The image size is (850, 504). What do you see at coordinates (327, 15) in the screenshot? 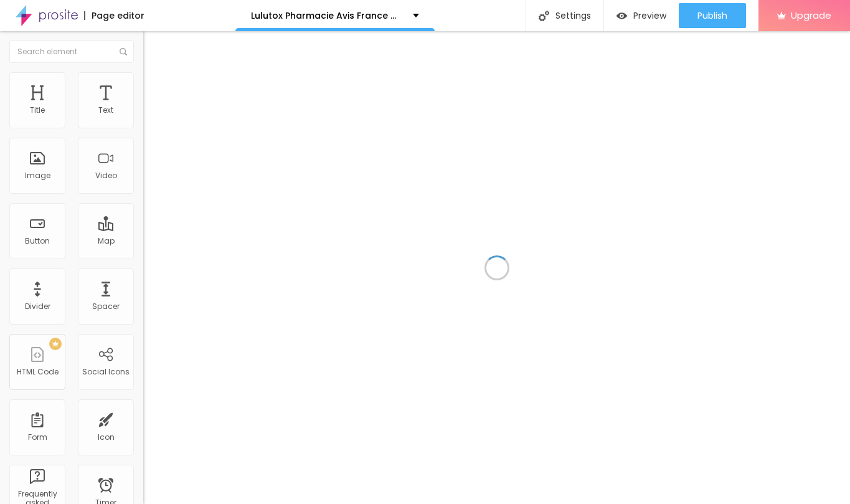
I see `p: Lulutox Pharmacie Avis France We Tested It For 90 Days "How To Buy"` at bounding box center [327, 15].